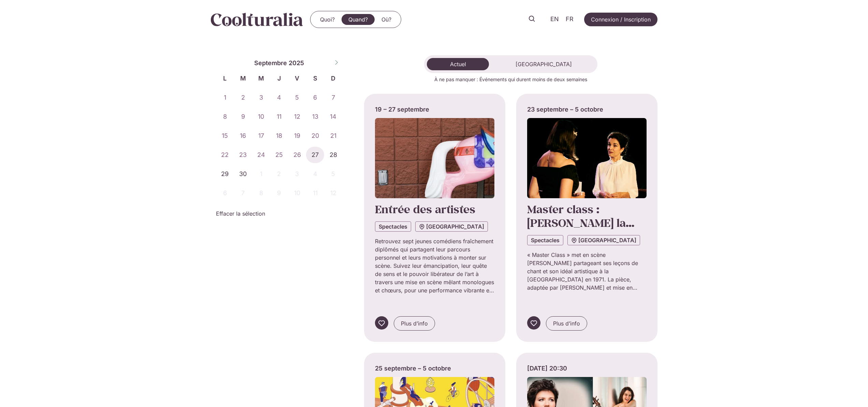  Describe the element at coordinates (271, 63) in the screenshot. I see `span: Septembre` at that location.